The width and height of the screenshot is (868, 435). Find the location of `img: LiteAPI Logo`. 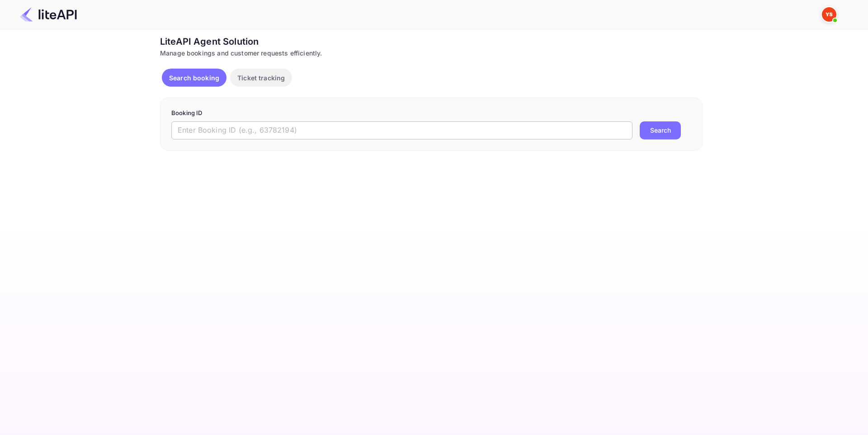

img: LiteAPI Logo is located at coordinates (48, 14).